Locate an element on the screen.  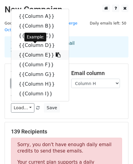
a: {{Column G}} is located at coordinates (40, 75).